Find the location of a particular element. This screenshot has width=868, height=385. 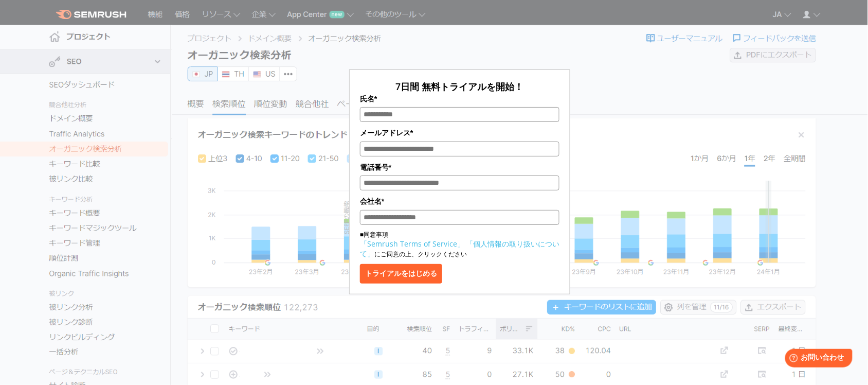

span: お問い合わせ is located at coordinates (46, 13).